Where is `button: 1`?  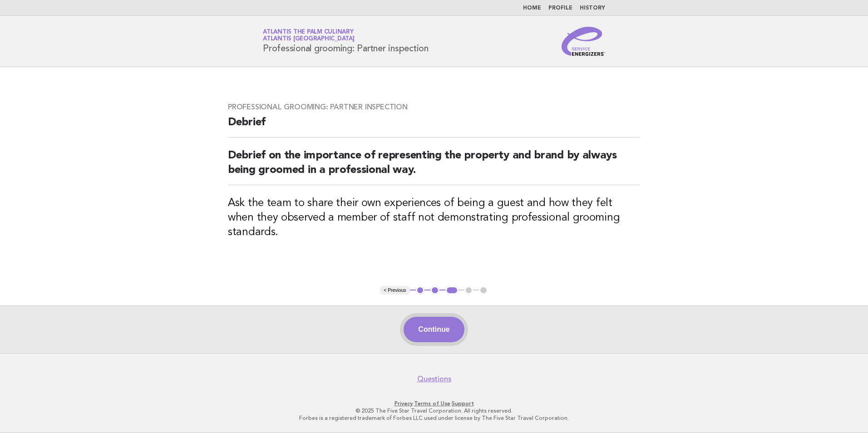 button: 1 is located at coordinates (421, 290).